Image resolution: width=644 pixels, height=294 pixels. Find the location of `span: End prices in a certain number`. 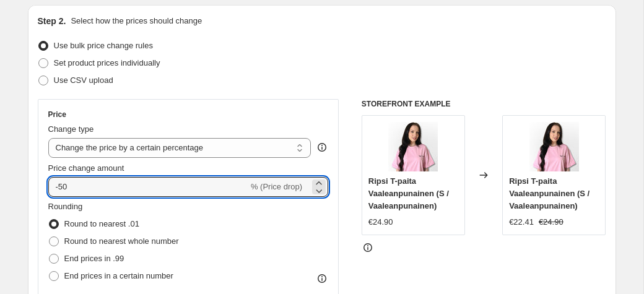

span: End prices in a certain number is located at coordinates (119, 275).